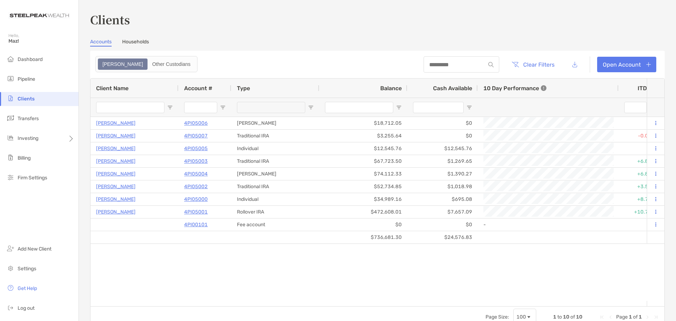  Describe the element at coordinates (359, 107) in the screenshot. I see `input: Balance Filter Input` at that location.